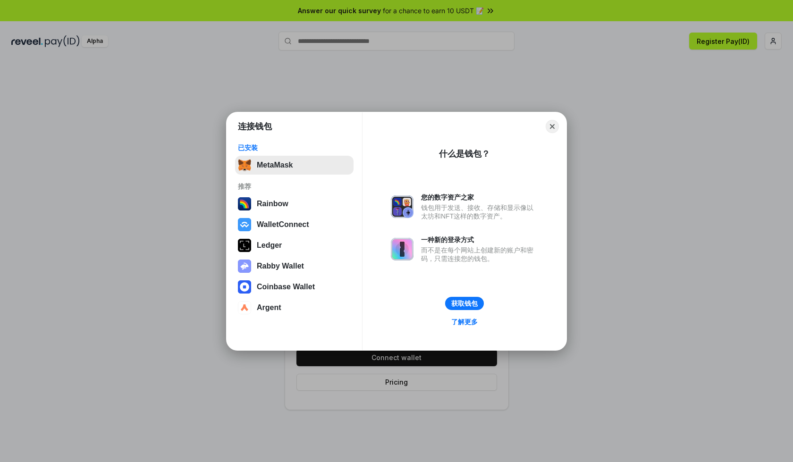  Describe the element at coordinates (269, 308) in the screenshot. I see `div: Argent` at that location.